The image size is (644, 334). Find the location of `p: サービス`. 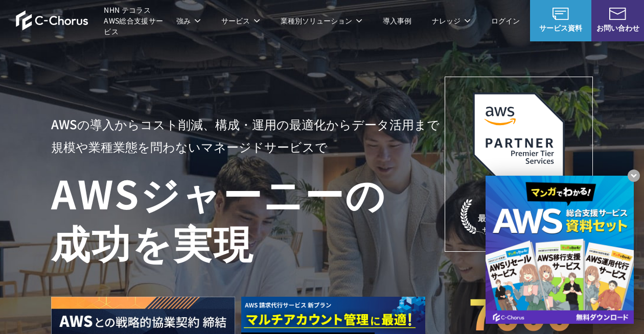

p: サービス is located at coordinates (241, 21).